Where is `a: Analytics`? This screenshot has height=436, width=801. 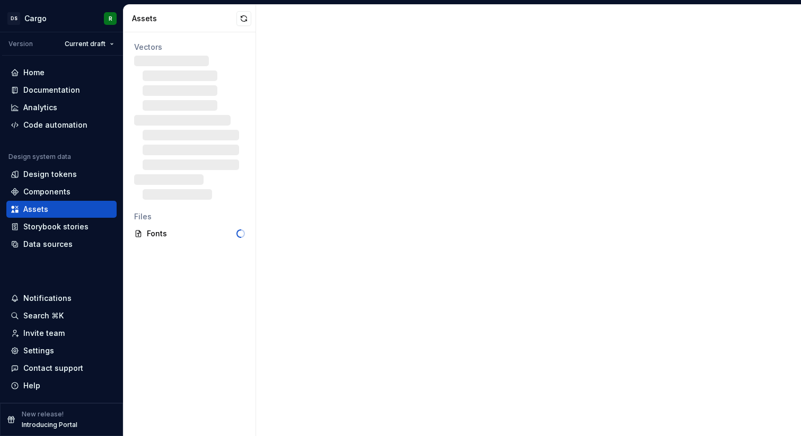
a: Analytics is located at coordinates (61, 108).